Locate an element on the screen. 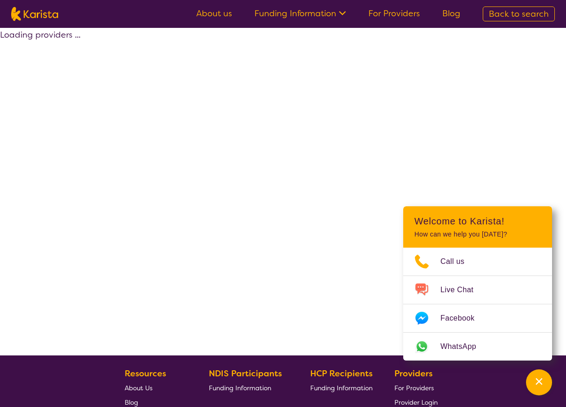 Image resolution: width=566 pixels, height=407 pixels. span: Call us is located at coordinates (458, 262).